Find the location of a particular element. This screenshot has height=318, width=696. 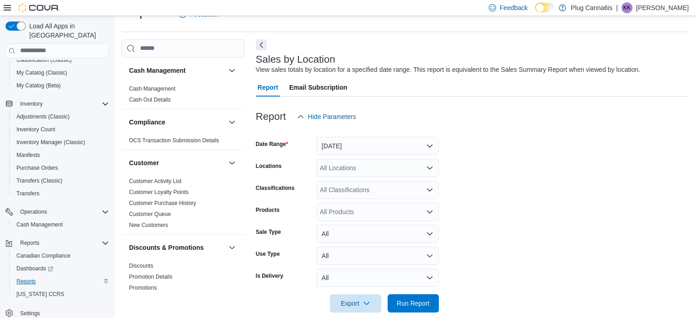

span: Customer Activity List is located at coordinates (155, 181).